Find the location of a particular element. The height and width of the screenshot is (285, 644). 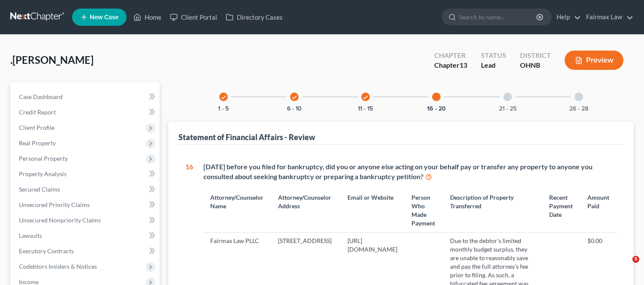

button: 21 - 25 is located at coordinates (508, 109).